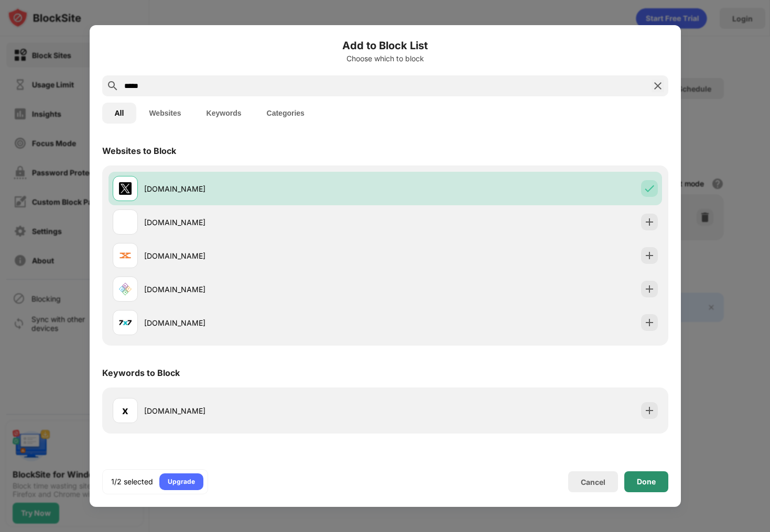 The width and height of the screenshot is (770, 532). Describe the element at coordinates (119, 113) in the screenshot. I see `button: All` at that location.